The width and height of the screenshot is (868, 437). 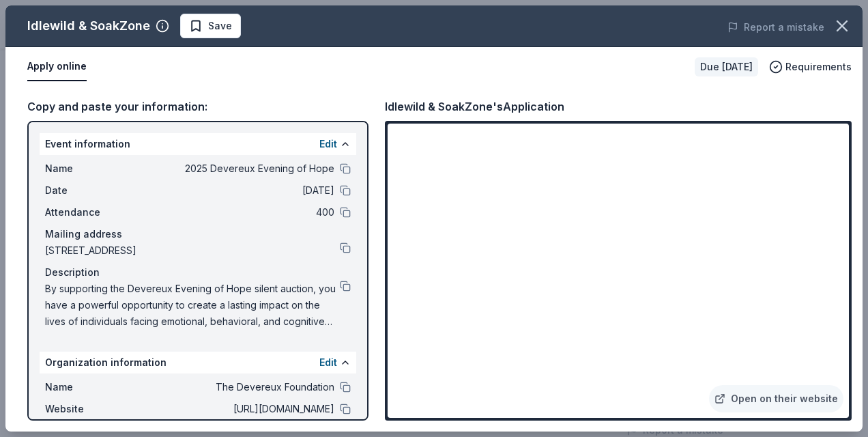 What do you see at coordinates (220, 26) in the screenshot?
I see `span: Save` at bounding box center [220, 26].